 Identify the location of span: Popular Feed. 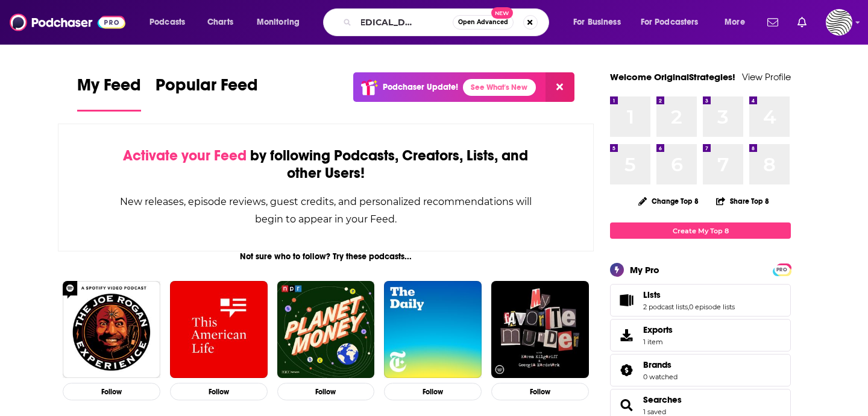
(206, 88).